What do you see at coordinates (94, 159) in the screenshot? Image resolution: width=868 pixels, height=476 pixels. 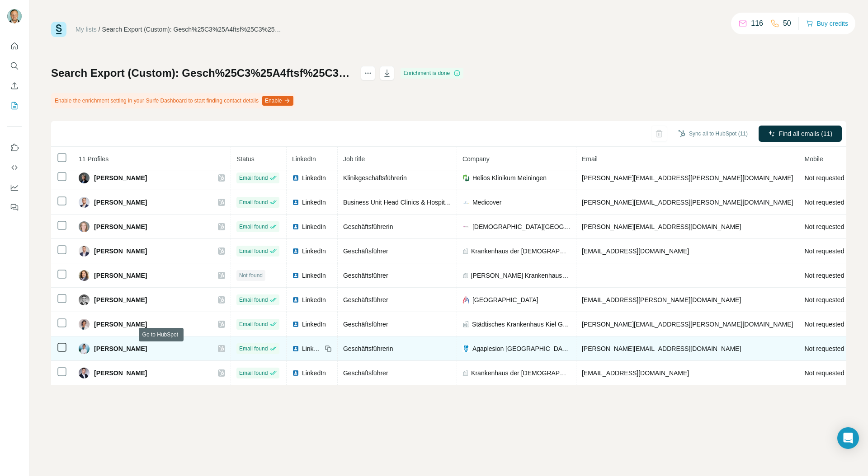 I see `span: 11 Profiles` at bounding box center [94, 159].